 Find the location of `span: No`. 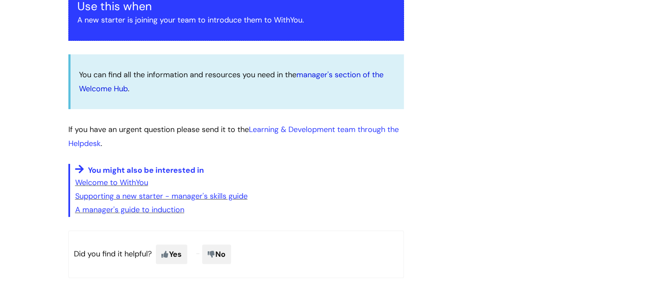

span: No is located at coordinates (216, 254).